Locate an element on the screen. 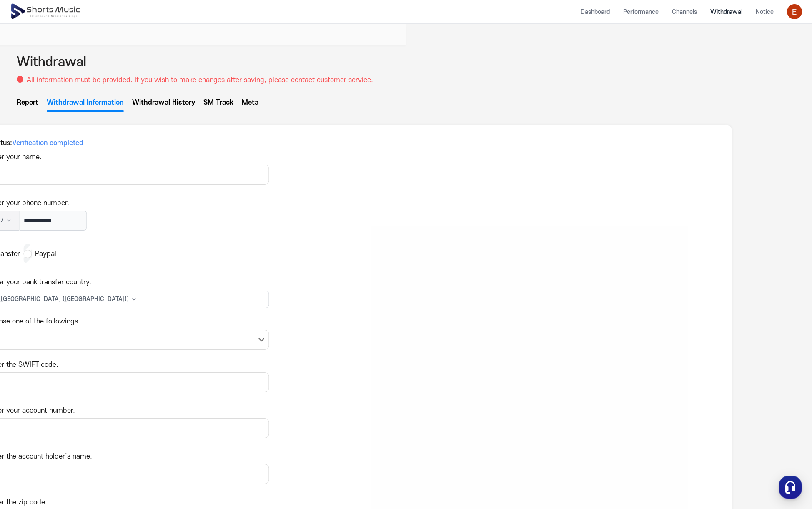  label: Please choose one of the followings is located at coordinates (85, 322).